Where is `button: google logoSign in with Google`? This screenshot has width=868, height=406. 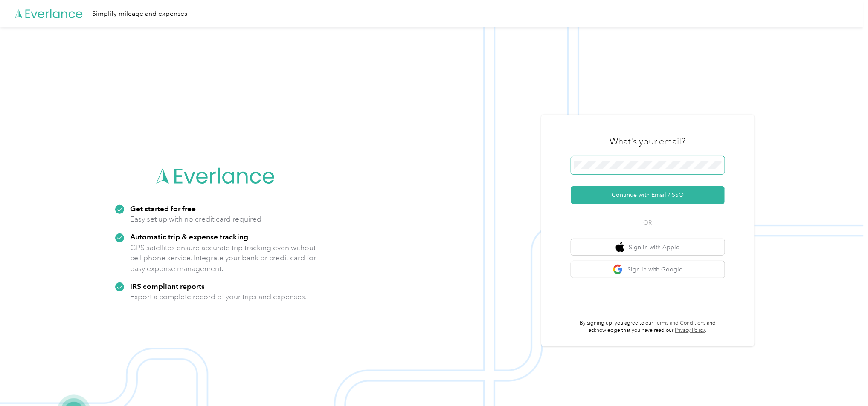
button: google logoSign in with Google is located at coordinates (648, 269).